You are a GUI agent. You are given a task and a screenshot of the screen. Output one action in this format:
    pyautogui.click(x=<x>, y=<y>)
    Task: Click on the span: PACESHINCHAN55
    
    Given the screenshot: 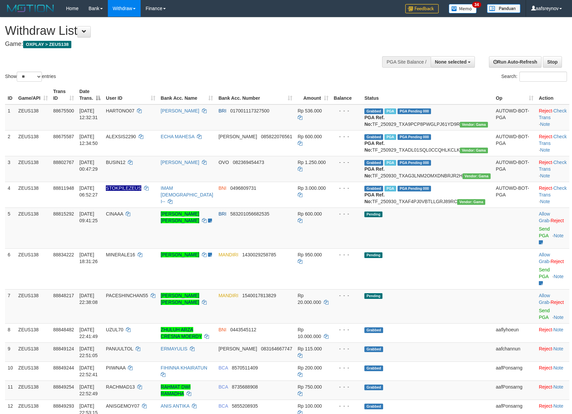 What is the action you would take?
    pyautogui.click(x=127, y=296)
    